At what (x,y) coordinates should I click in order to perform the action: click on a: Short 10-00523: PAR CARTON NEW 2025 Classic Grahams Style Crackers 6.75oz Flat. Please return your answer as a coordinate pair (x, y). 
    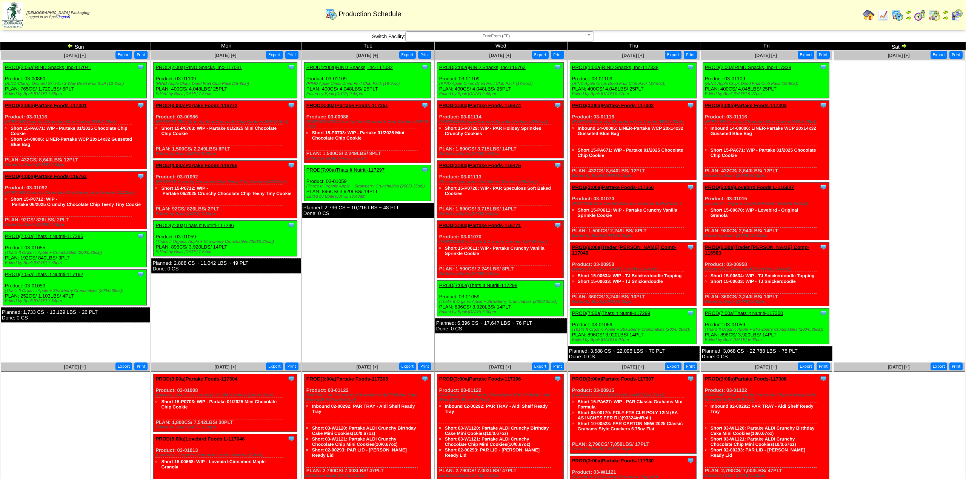
    Looking at the image, I should click on (630, 426).